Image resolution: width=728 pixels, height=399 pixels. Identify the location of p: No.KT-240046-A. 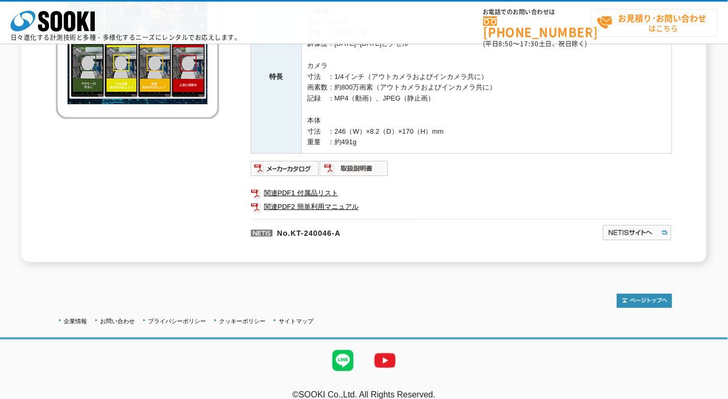
(376, 232).